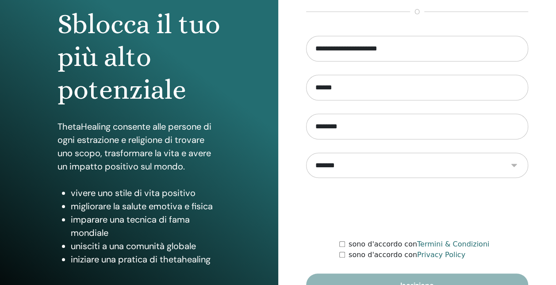 The image size is (556, 285). I want to click on h1: Sblocca il tuo più alto potenziale, so click(139, 57).